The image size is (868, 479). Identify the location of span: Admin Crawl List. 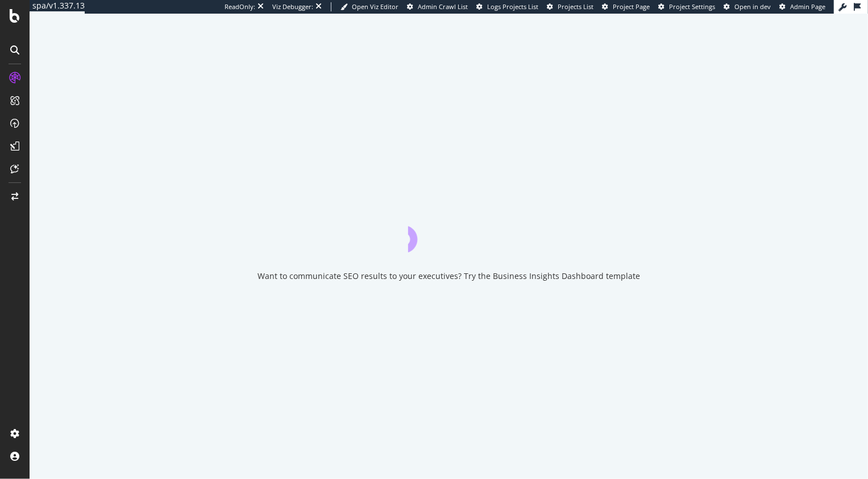
(443, 7).